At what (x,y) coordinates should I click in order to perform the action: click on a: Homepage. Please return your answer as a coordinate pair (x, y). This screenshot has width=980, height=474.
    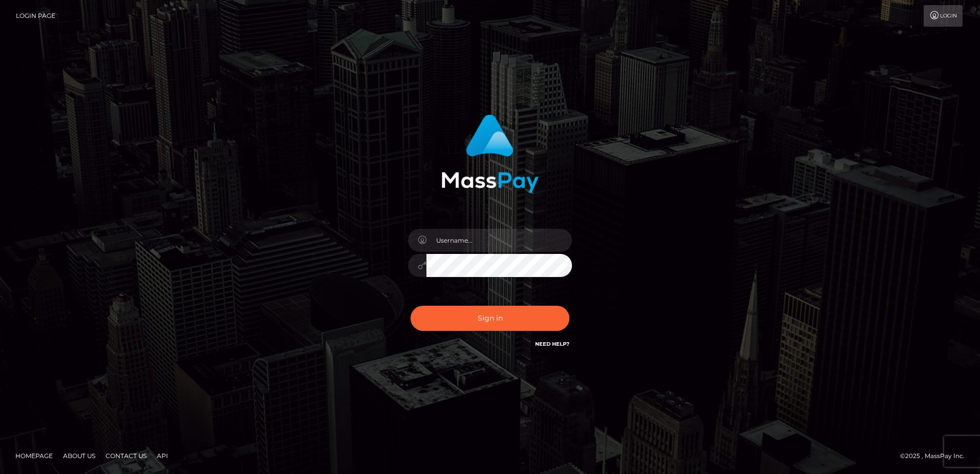
    Looking at the image, I should click on (34, 455).